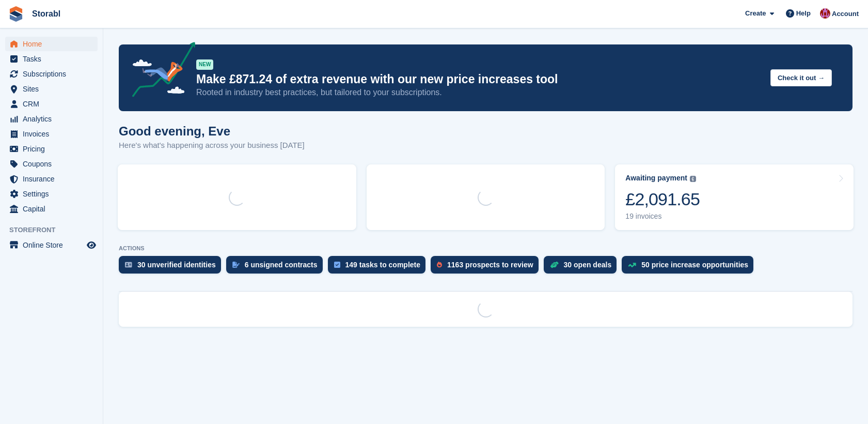  Describe the element at coordinates (54, 208) in the screenshot. I see `span: Capital` at that location.